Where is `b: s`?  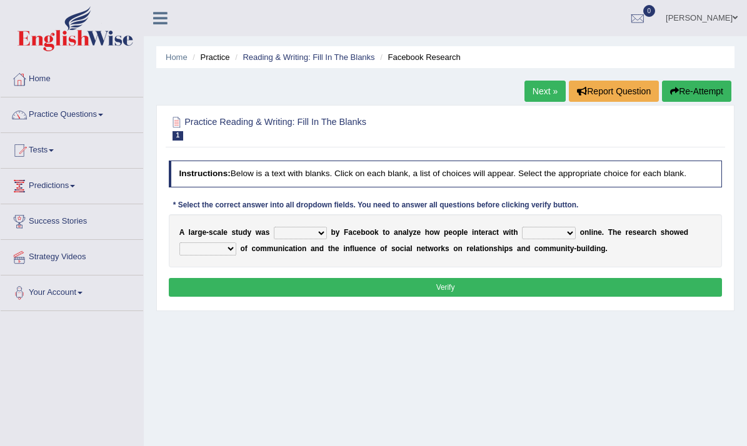 b: s is located at coordinates (510, 249).